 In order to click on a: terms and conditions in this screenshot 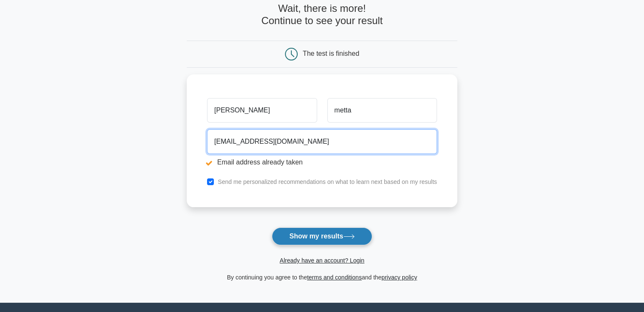, I will do `click(334, 277)`.